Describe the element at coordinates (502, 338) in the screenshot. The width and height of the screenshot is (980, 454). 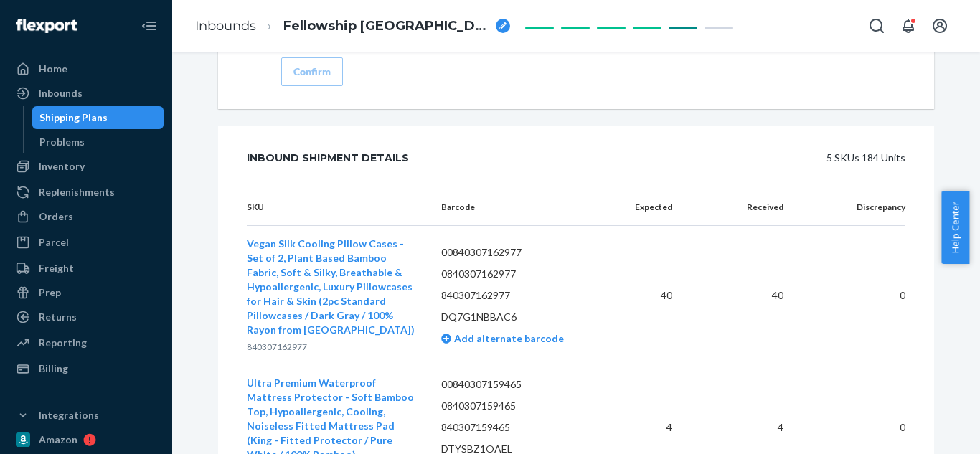
I see `a: Add alternate barcode` at that location.